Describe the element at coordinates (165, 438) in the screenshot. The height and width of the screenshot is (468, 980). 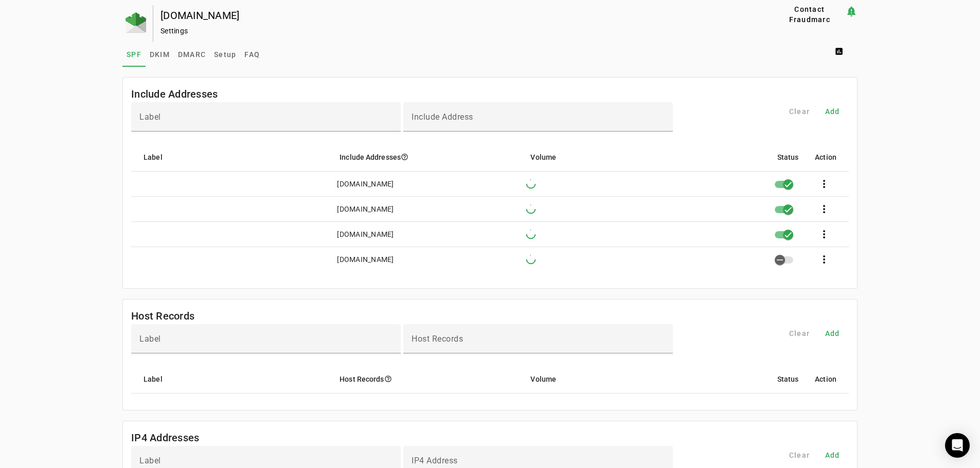
I see `mat-card-title: IP4 Addresses` at that location.